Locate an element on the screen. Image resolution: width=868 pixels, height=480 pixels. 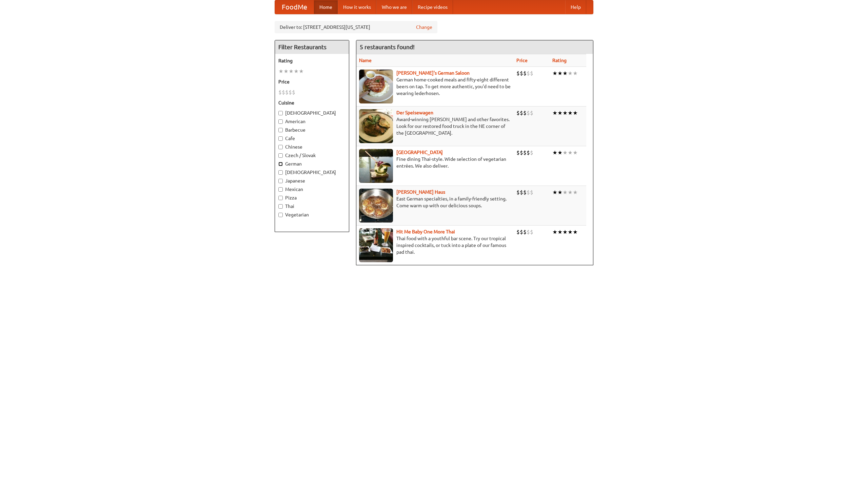
input: Japanese is located at coordinates (281, 181).